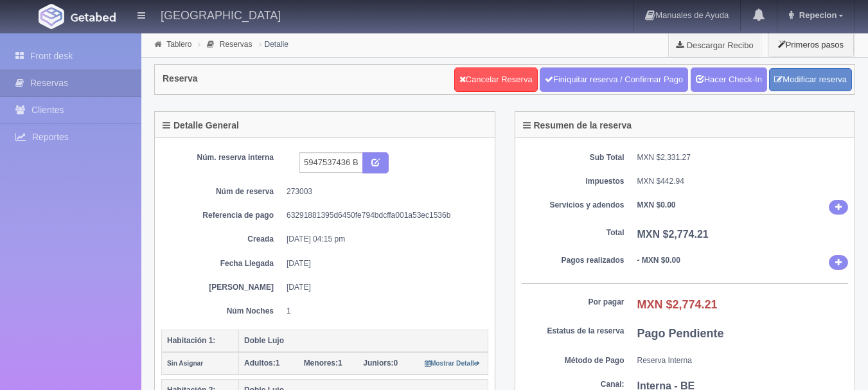  I want to click on span: Repecion, so click(817, 15).